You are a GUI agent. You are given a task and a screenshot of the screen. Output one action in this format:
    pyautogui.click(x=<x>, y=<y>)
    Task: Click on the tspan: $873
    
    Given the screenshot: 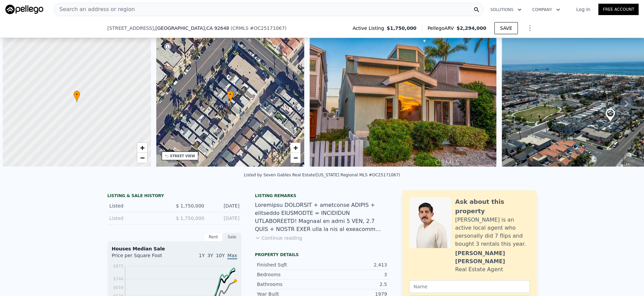 What is the action you would take?
    pyautogui.click(x=118, y=266)
    